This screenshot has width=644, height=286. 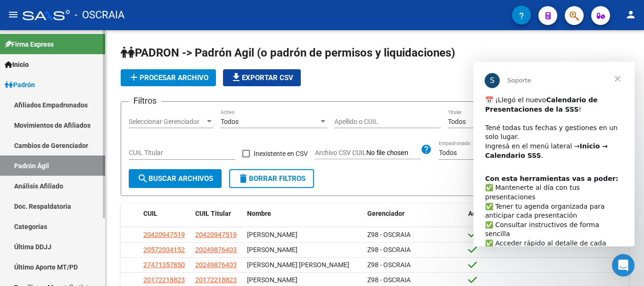 What do you see at coordinates (303, 213) in the screenshot?
I see `datatable-header-cell: Nombre` at bounding box center [303, 213].